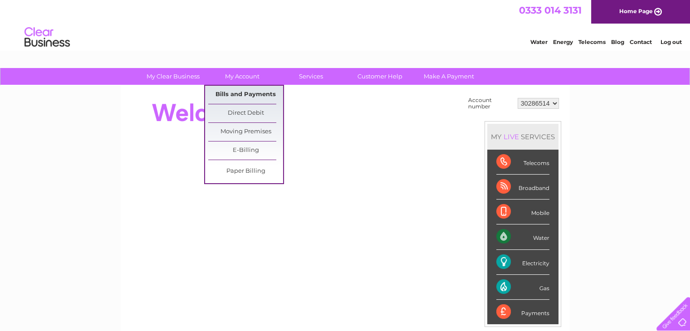 Image resolution: width=690 pixels, height=331 pixels. What do you see at coordinates (47, 37) in the screenshot?
I see `img: logo.png` at bounding box center [47, 37].